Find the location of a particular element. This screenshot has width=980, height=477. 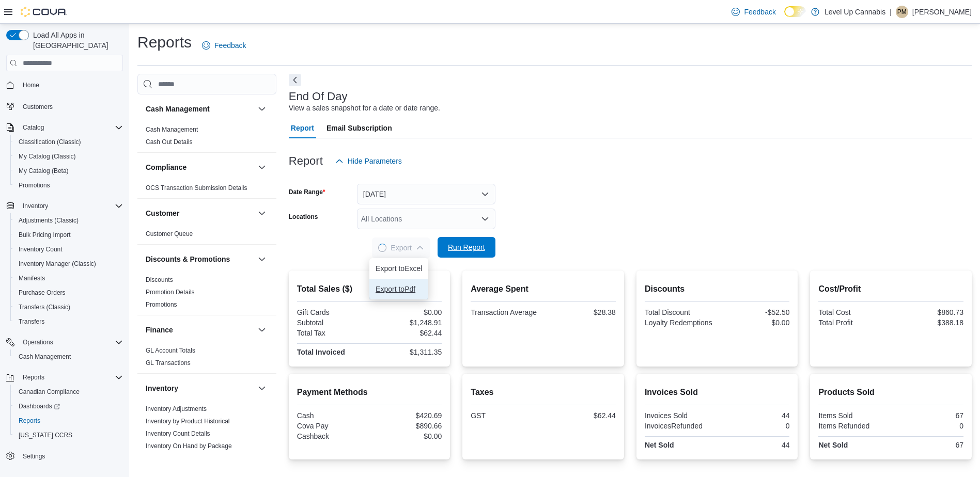

span: Inventory by Product Historical is located at coordinates (187, 422).